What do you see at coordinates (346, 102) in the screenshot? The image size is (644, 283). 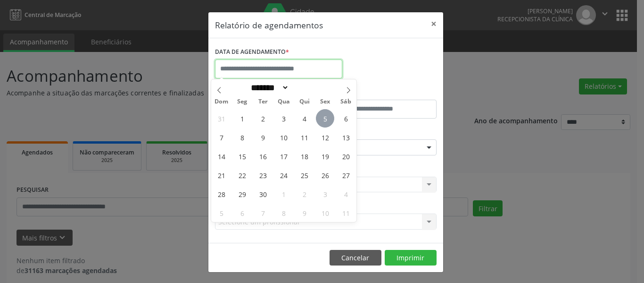 I see `span: Sáb` at bounding box center [346, 102].